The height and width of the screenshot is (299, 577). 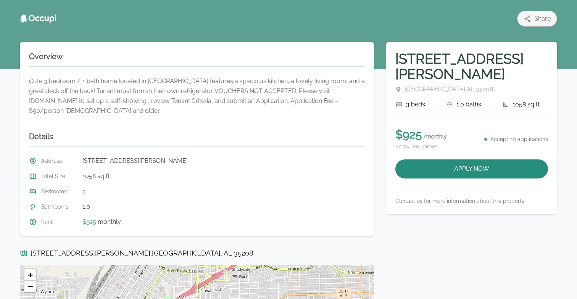 I want to click on small: Ex. tax, fee, utilities, so click(x=421, y=147).